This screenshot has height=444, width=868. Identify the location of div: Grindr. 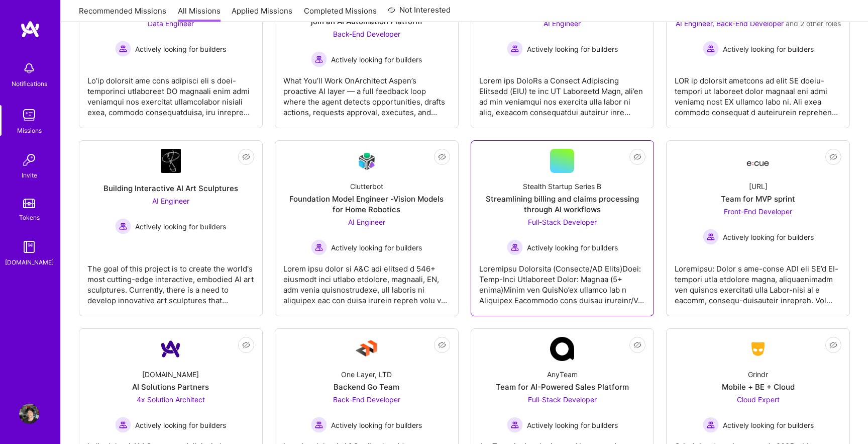
(758, 374).